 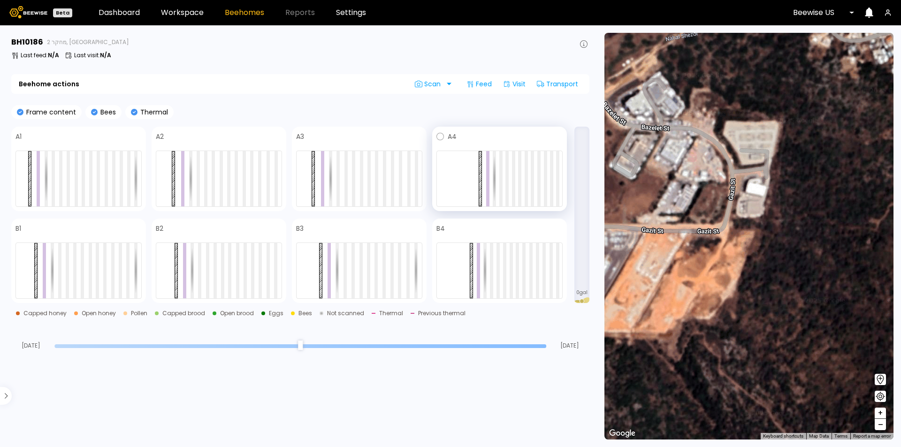 What do you see at coordinates (245, 13) in the screenshot?
I see `a: Beehomes` at bounding box center [245, 13].